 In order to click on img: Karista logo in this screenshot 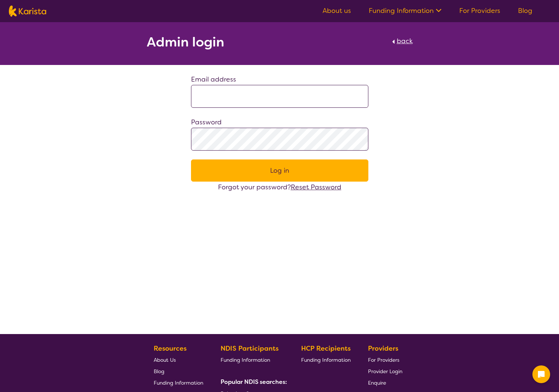, I will do `click(27, 11)`.